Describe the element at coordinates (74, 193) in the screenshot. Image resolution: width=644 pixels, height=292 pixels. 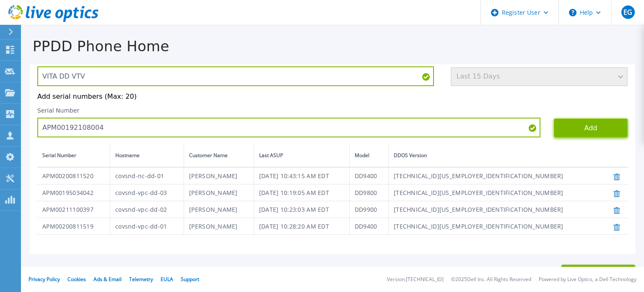
I see `td: APM00195034042` at that location.